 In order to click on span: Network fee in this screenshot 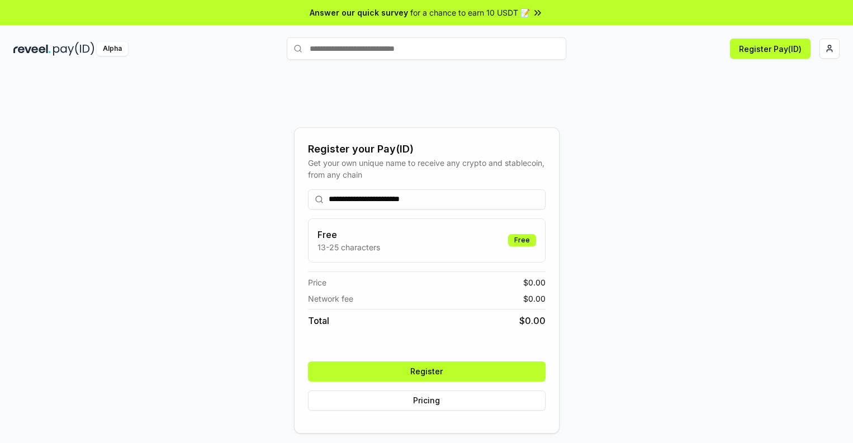, I will do `click(330, 298)`.